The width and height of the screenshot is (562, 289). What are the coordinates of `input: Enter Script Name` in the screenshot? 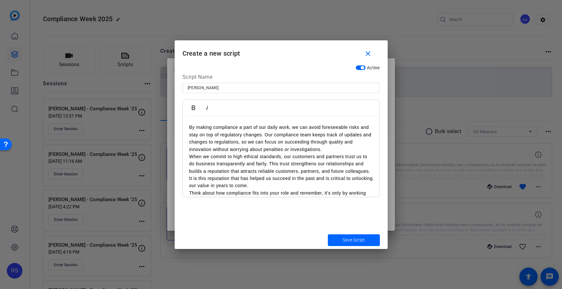 It's located at (281, 88).